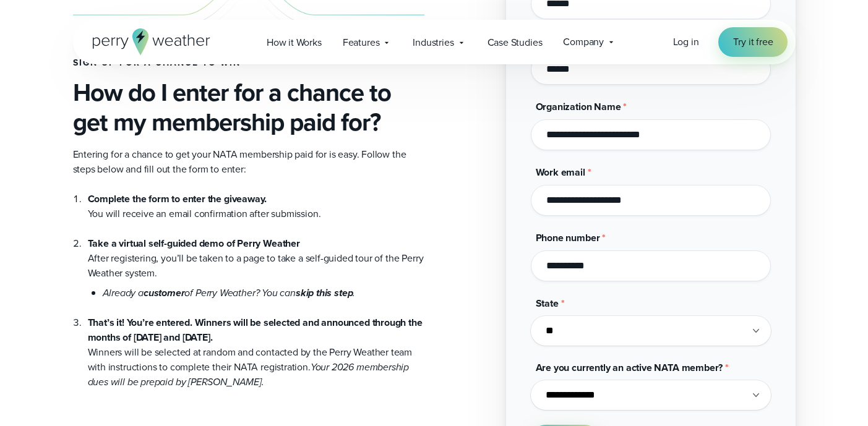 The height and width of the screenshot is (426, 868). What do you see at coordinates (434, 55) in the screenshot?
I see `div: Options` at bounding box center [434, 55].